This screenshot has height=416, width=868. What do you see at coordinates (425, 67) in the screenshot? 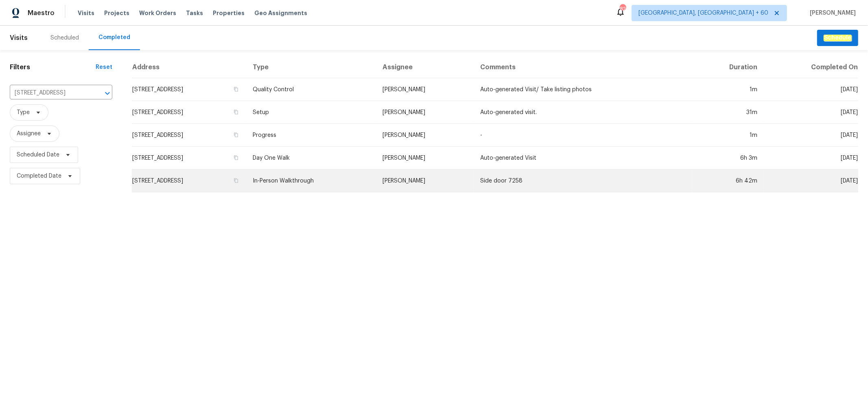
I see `th: Assignee` at bounding box center [425, 67].